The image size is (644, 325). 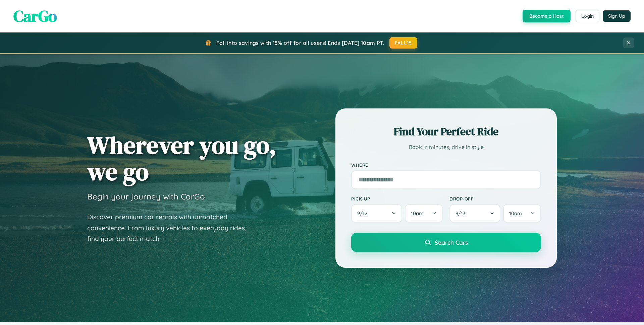 What do you see at coordinates (396, 198) in the screenshot?
I see `label: Pick-up` at bounding box center [396, 198].